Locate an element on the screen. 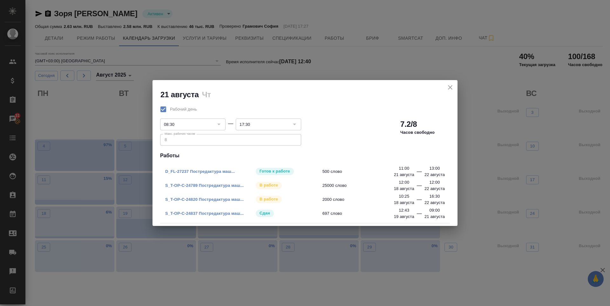 Image resolution: width=610 pixels, height=306 pixels. p: 10:25 is located at coordinates (404, 196).